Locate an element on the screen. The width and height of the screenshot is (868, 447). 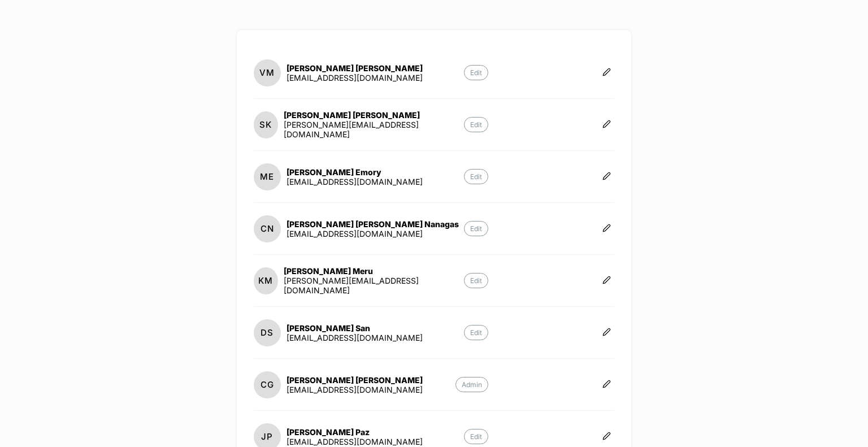
p: CG is located at coordinates (267, 384).